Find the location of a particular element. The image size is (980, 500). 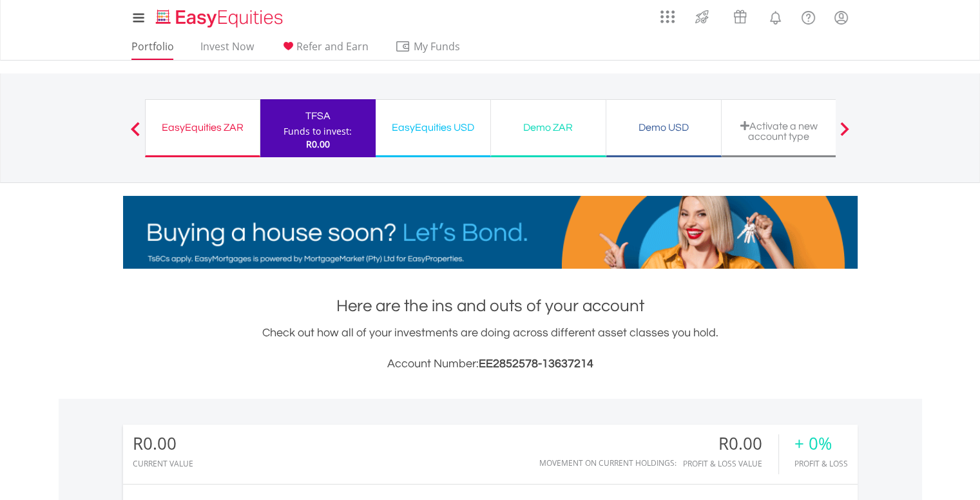

div: TFSA is located at coordinates (317, 116).